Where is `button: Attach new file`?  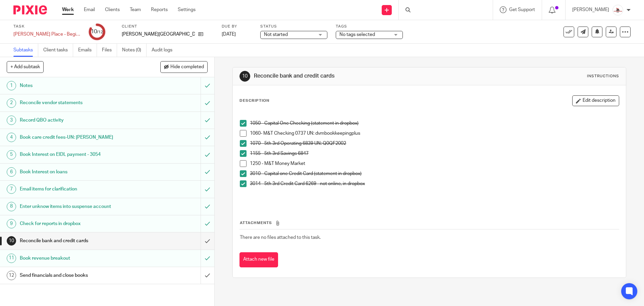 button: Attach new file is located at coordinates (259, 259).